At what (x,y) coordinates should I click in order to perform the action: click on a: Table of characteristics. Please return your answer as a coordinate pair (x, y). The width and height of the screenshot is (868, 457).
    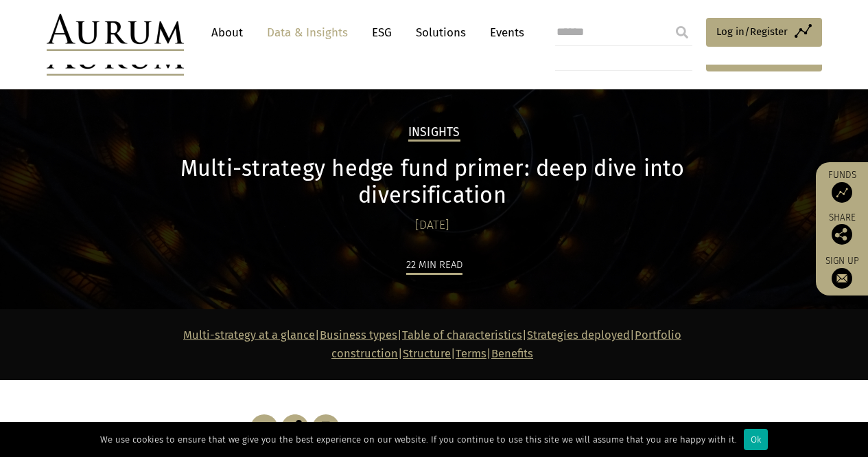
    Looking at the image, I should click on (462, 334).